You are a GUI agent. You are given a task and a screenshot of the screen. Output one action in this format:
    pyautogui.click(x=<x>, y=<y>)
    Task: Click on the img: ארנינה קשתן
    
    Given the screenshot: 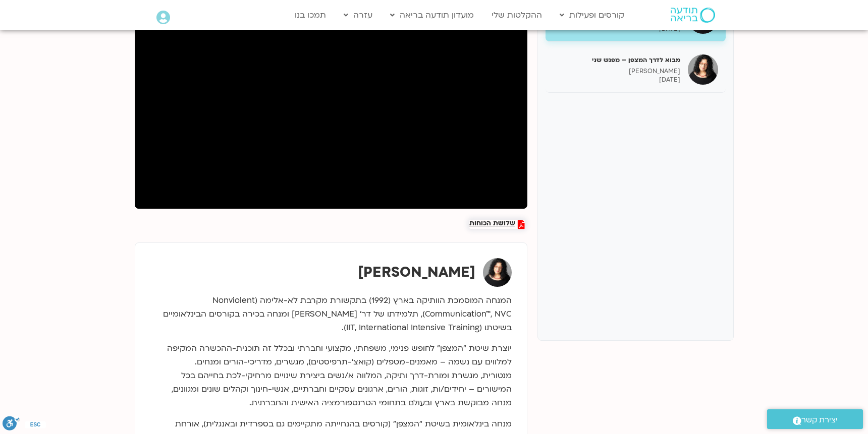 What is the action you would take?
    pyautogui.click(x=497, y=272)
    